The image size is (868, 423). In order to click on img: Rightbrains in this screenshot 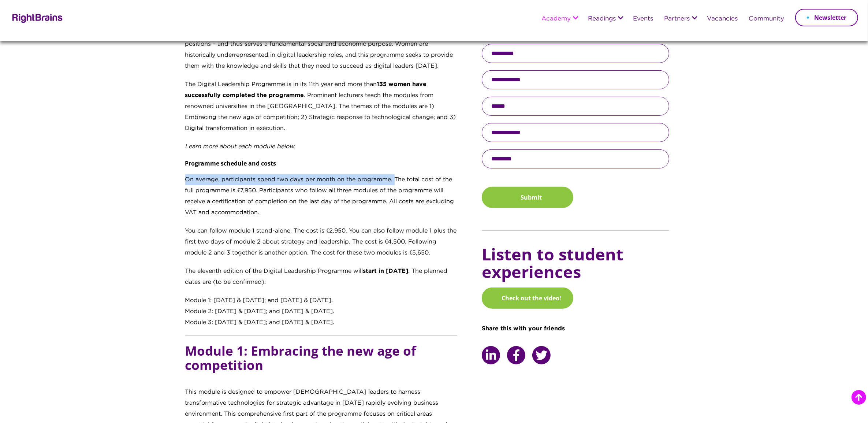, I will do `click(36, 18)`.